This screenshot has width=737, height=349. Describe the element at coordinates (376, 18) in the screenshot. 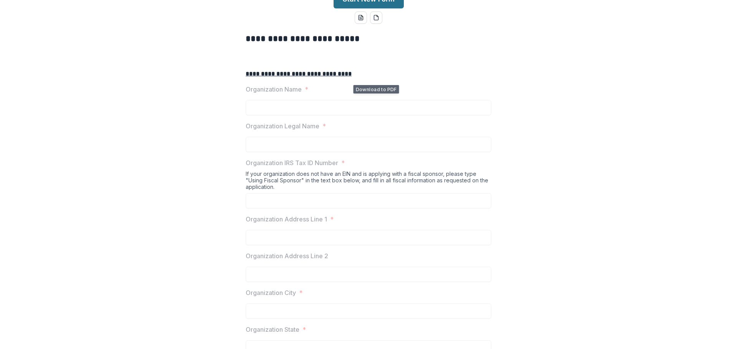

I see `button: pdf-download` at that location.